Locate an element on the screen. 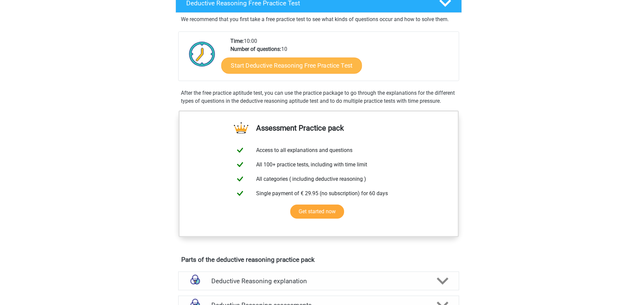 The height and width of the screenshot is (305, 637). a: Get started now is located at coordinates (317, 211).